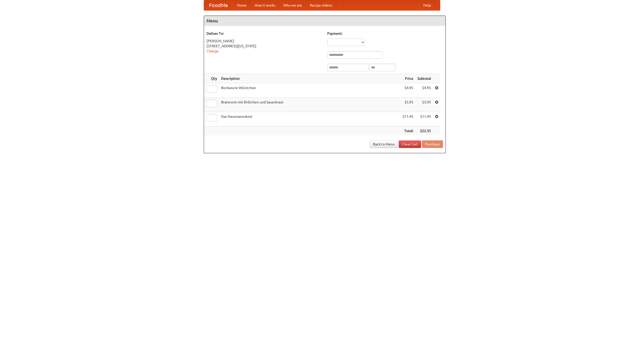 The height and width of the screenshot is (356, 644). What do you see at coordinates (385, 34) in the screenshot?
I see `h5: Payment:` at bounding box center [385, 34].